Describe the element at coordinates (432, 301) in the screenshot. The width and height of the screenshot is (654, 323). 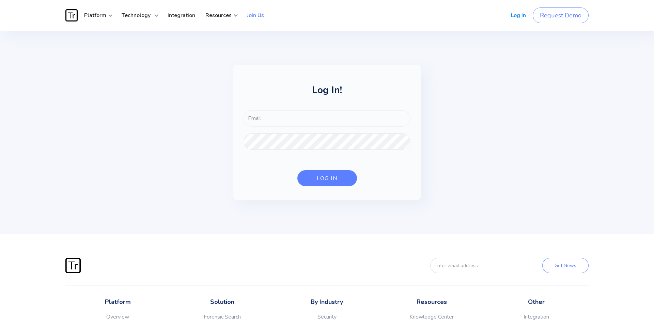
I see `p: Resources` at that location.